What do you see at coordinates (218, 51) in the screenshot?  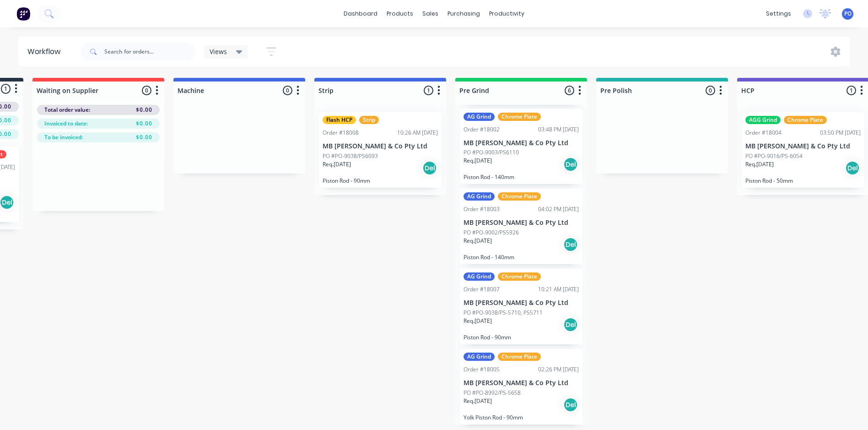 I see `span: Views` at bounding box center [218, 51].